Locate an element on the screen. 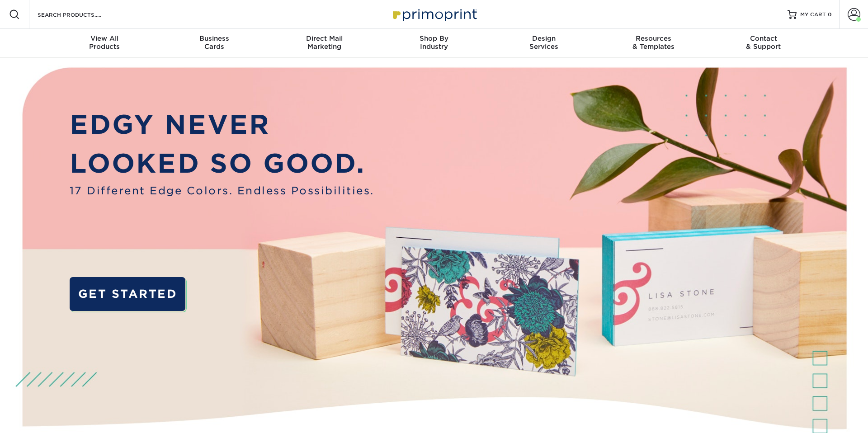  span: MY CART is located at coordinates (813, 14).